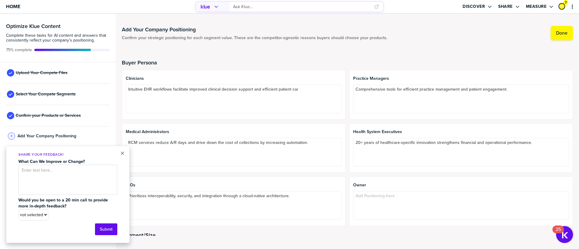 This screenshot has height=249, width=579. Describe the element at coordinates (42, 73) in the screenshot. I see `span: Upload Your Compete Files` at that location.